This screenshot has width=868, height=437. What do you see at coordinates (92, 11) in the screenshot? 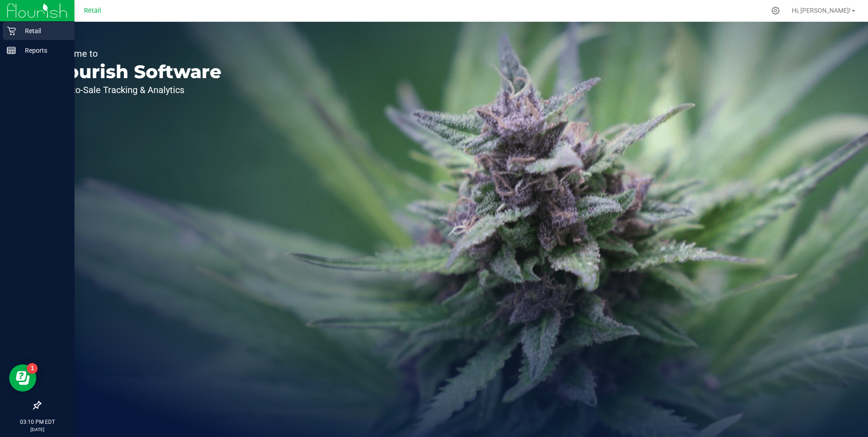
I see `span: Retail` at bounding box center [92, 11].